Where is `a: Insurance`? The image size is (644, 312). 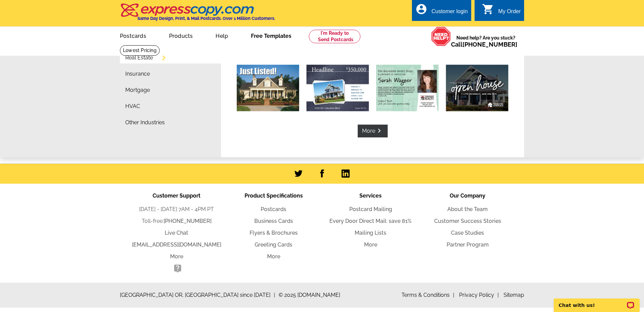
a: Insurance is located at coordinates (138, 74).